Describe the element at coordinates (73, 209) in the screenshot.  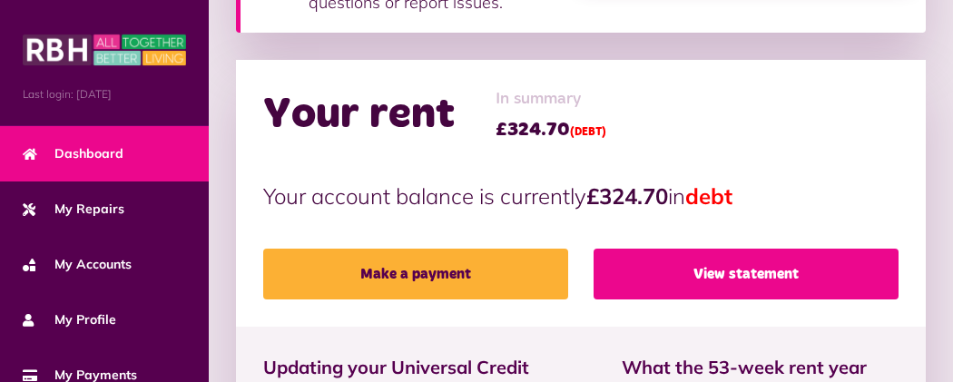
I see `span: My Repairs` at that location.